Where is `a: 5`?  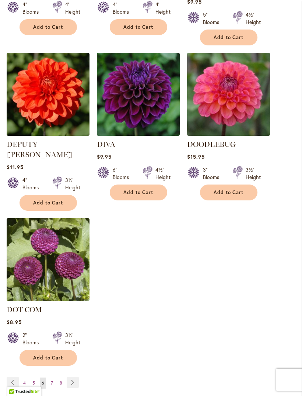
a: 5 is located at coordinates (34, 383).